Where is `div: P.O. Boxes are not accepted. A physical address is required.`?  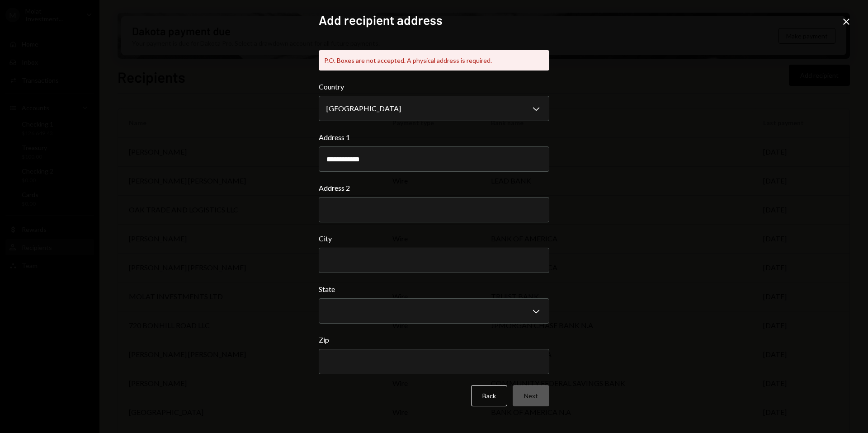 div: P.O. Boxes are not accepted. A physical address is required. is located at coordinates (434, 60).